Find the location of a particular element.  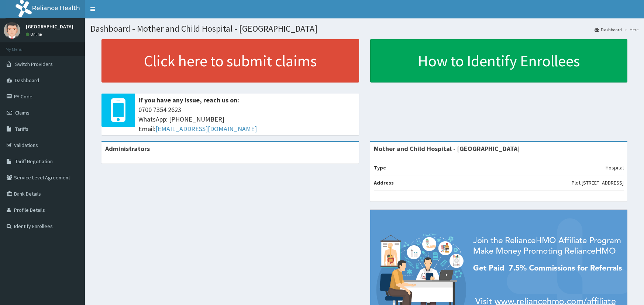

span: Tariffs is located at coordinates (22, 129).